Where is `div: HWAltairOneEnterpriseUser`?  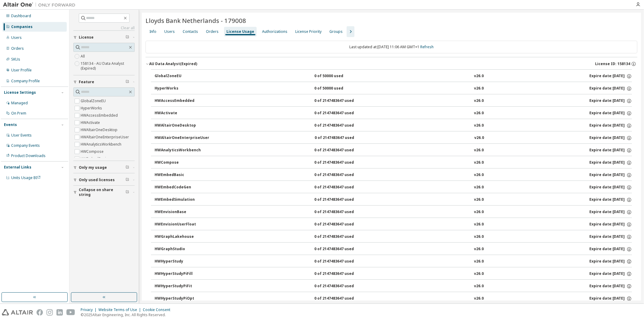
div: HWAltairOneEnterpriseUser is located at coordinates (181, 139).